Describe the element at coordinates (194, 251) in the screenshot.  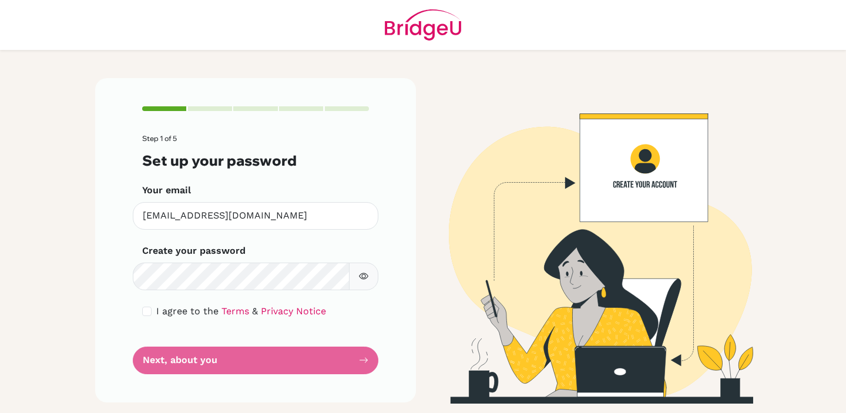
I see `label: Create your password` at that location.